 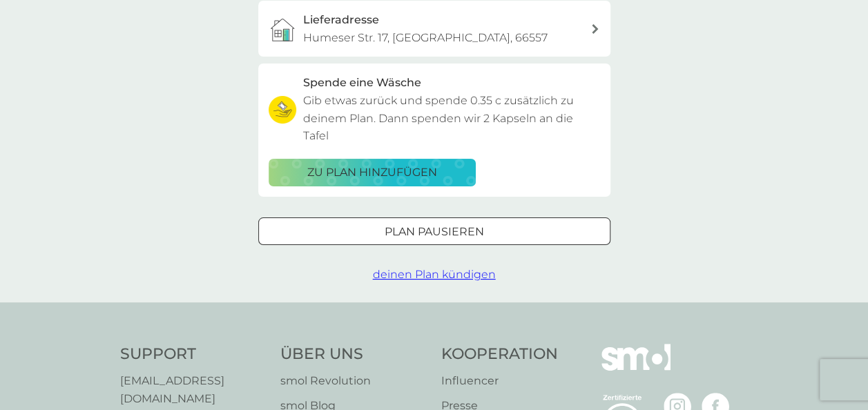 I want to click on button: deinen Plan kündigen, so click(x=434, y=275).